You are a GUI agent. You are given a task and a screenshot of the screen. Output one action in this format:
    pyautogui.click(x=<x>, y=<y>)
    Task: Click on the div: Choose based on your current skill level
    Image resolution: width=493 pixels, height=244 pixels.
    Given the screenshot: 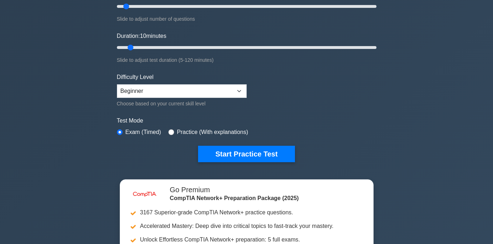 What is the action you would take?
    pyautogui.click(x=182, y=104)
    